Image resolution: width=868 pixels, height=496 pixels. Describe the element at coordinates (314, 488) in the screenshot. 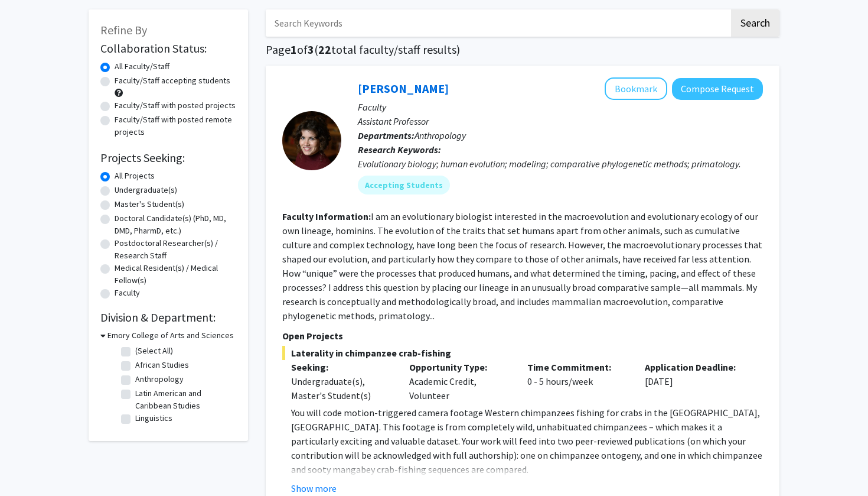

I see `button: Show more` at that location.